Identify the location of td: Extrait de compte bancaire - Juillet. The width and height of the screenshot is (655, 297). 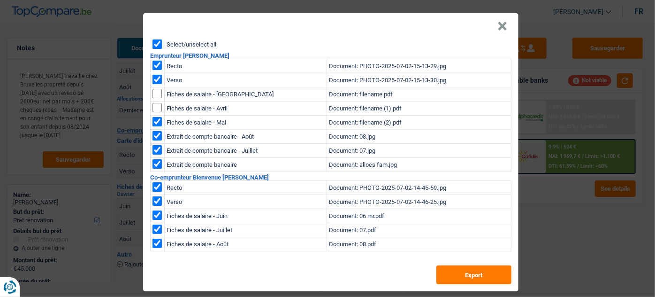
(246, 151).